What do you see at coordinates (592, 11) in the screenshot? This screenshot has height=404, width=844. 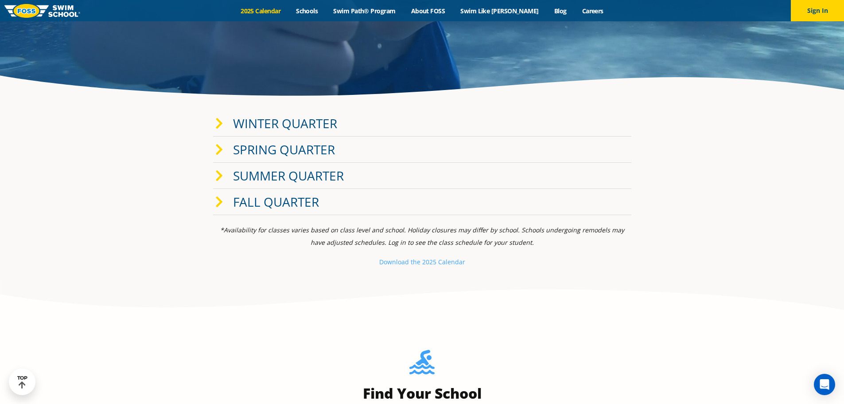 I see `a: Careers` at bounding box center [592, 11].